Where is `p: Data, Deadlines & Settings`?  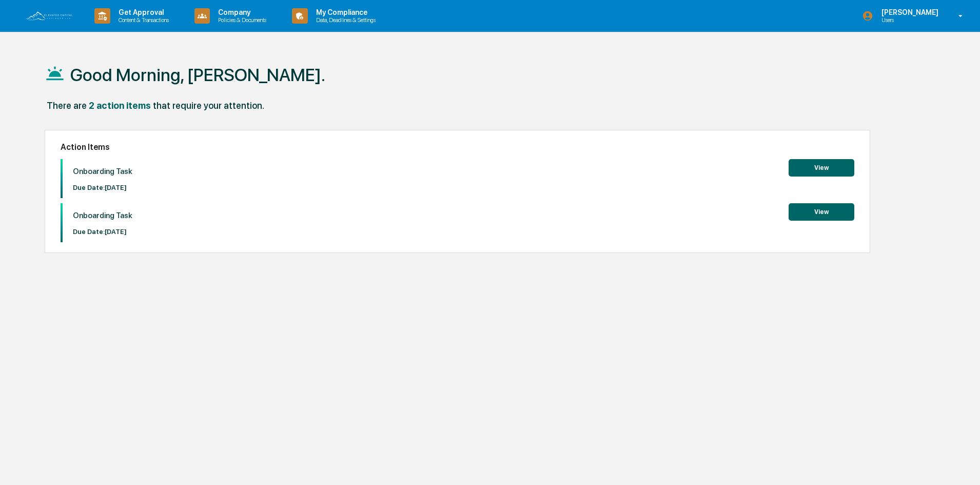 p: Data, Deadlines & Settings is located at coordinates (344, 20).